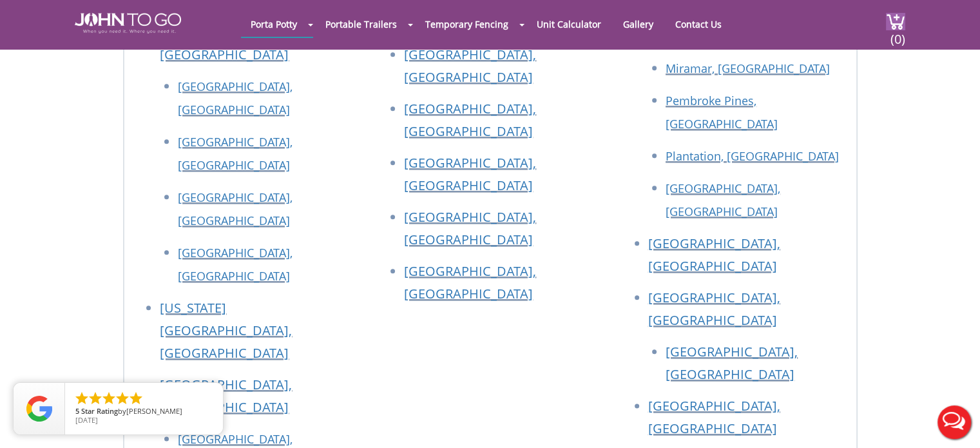  What do you see at coordinates (698, 24) in the screenshot?
I see `a: Contact Us` at bounding box center [698, 24].